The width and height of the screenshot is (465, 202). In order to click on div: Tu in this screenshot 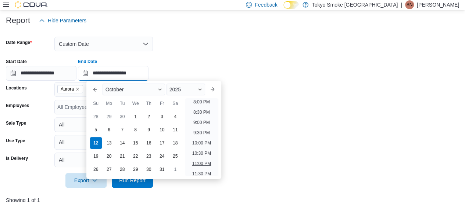, I will do `click(122, 104)`.